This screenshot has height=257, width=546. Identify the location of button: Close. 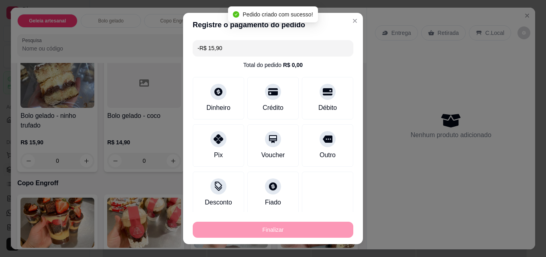
(355, 21).